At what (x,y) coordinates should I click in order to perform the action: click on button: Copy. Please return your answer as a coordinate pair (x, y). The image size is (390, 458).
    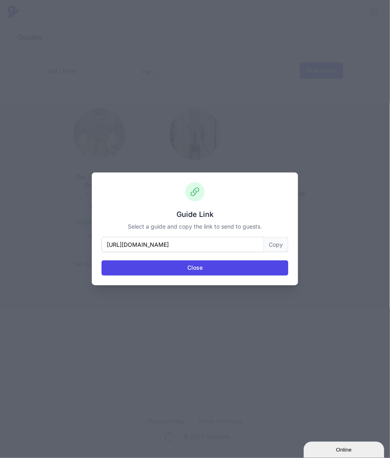
    Looking at the image, I should click on (276, 244).